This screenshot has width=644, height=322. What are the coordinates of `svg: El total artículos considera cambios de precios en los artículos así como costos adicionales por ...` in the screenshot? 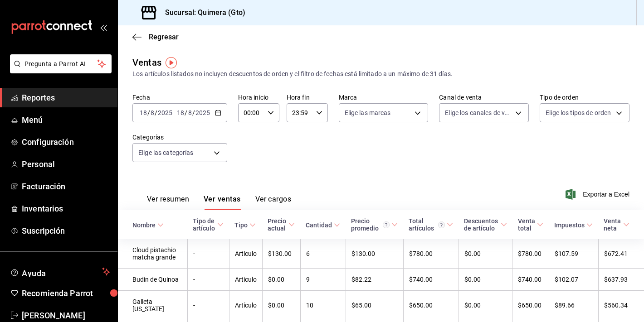 It's located at (441, 225).